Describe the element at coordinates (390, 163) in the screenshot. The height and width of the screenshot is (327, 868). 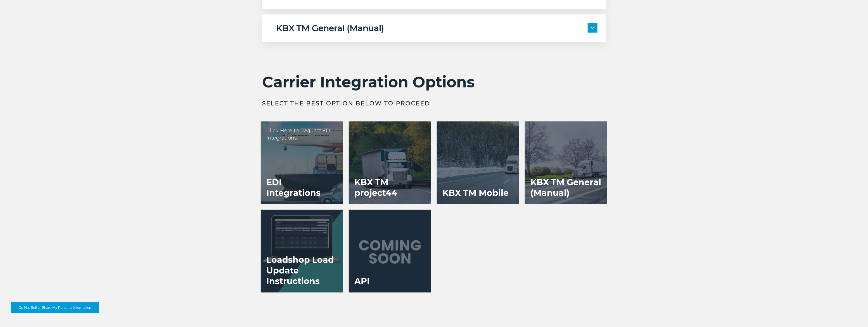
I see `a: KBX TM project44` at that location.